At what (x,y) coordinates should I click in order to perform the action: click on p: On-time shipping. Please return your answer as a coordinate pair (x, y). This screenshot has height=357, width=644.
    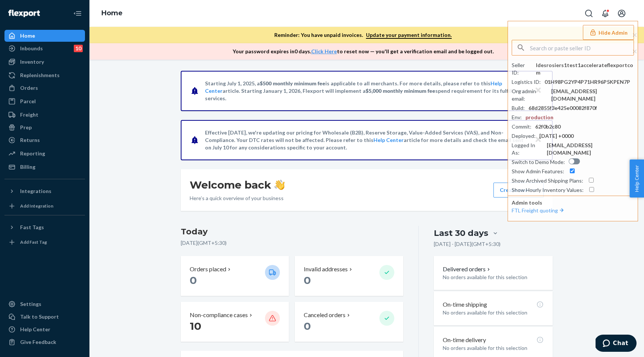
    Looking at the image, I should click on (465, 305).